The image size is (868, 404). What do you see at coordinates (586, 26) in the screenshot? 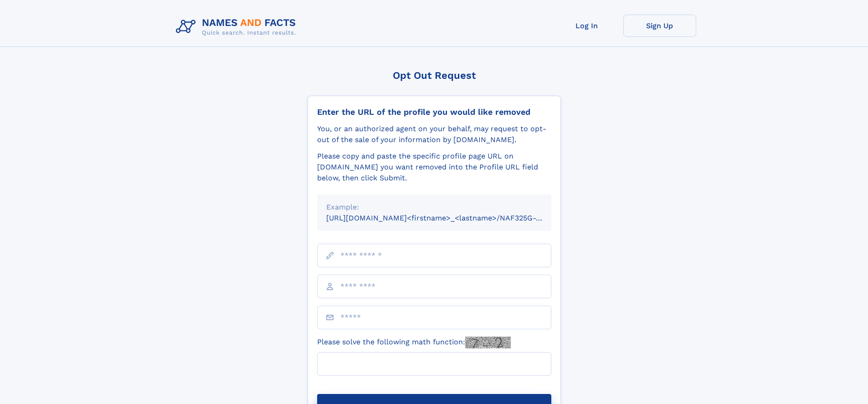
I see `a: Log In` at bounding box center [586, 26].